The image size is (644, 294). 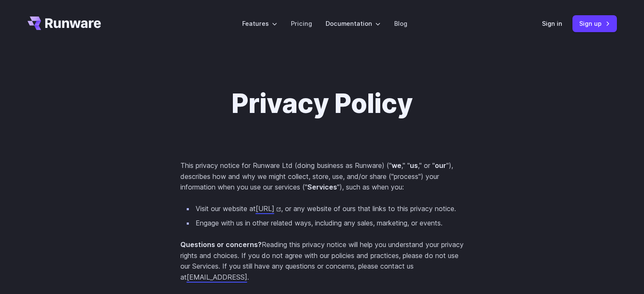 What do you see at coordinates (552, 23) in the screenshot?
I see `a: Sign in` at bounding box center [552, 23].